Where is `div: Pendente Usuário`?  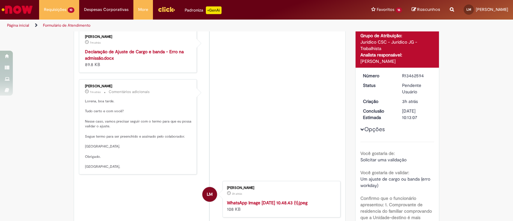 div: Pendente Usuário is located at coordinates (417, 89).